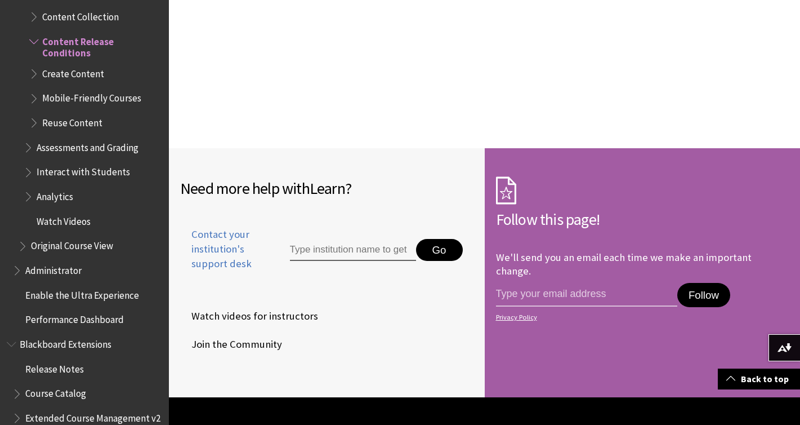 Image resolution: width=800 pixels, height=425 pixels. What do you see at coordinates (439, 250) in the screenshot?
I see `button: Go` at bounding box center [439, 250].